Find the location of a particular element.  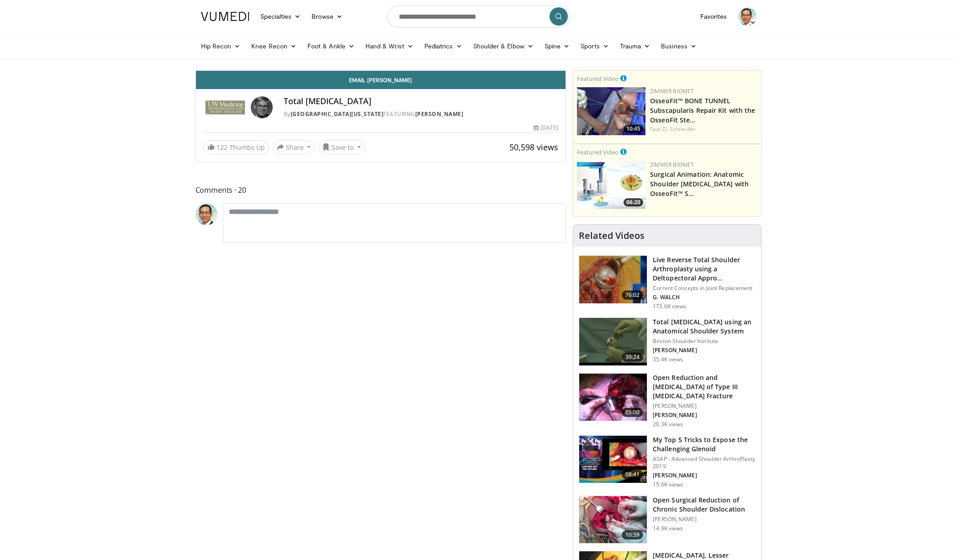

img: VuMedi Logo is located at coordinates (225, 16).